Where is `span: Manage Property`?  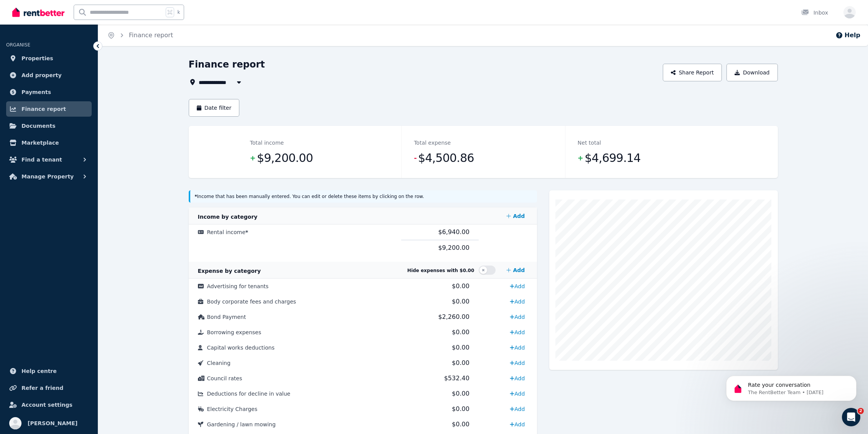
span: Manage Property is located at coordinates (48, 177).